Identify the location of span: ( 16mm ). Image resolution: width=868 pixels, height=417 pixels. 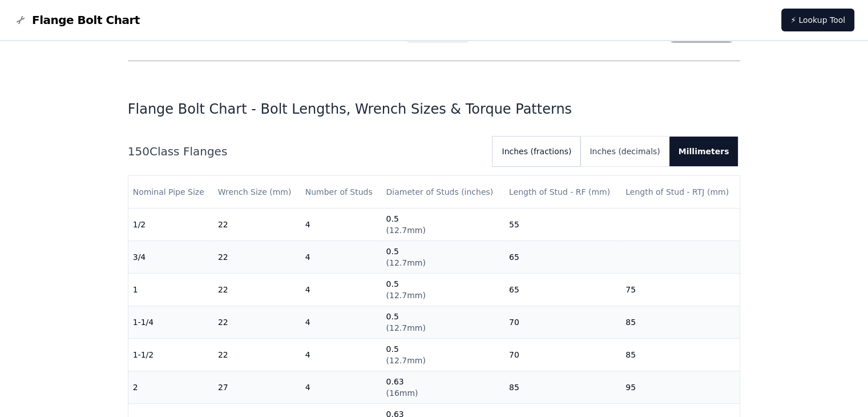
(402, 393).